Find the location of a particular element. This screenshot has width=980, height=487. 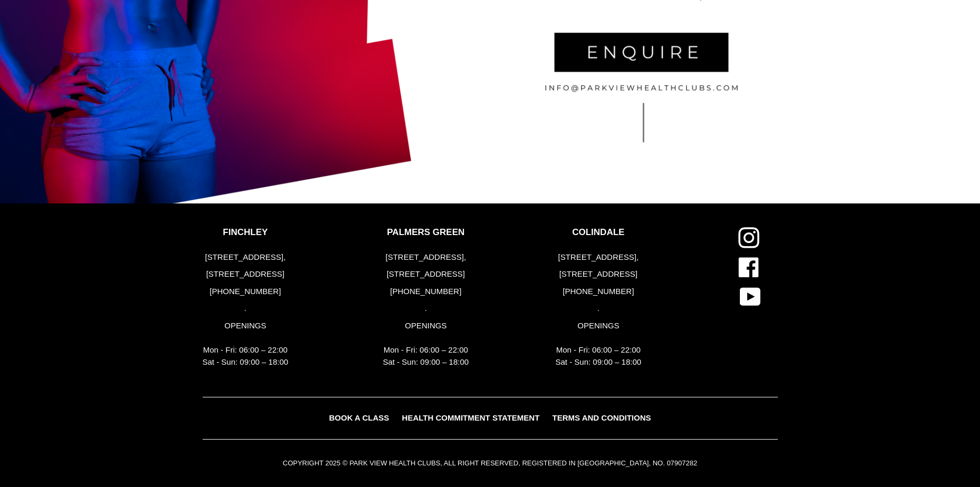

a: BOOK A CLASS is located at coordinates (359, 418).